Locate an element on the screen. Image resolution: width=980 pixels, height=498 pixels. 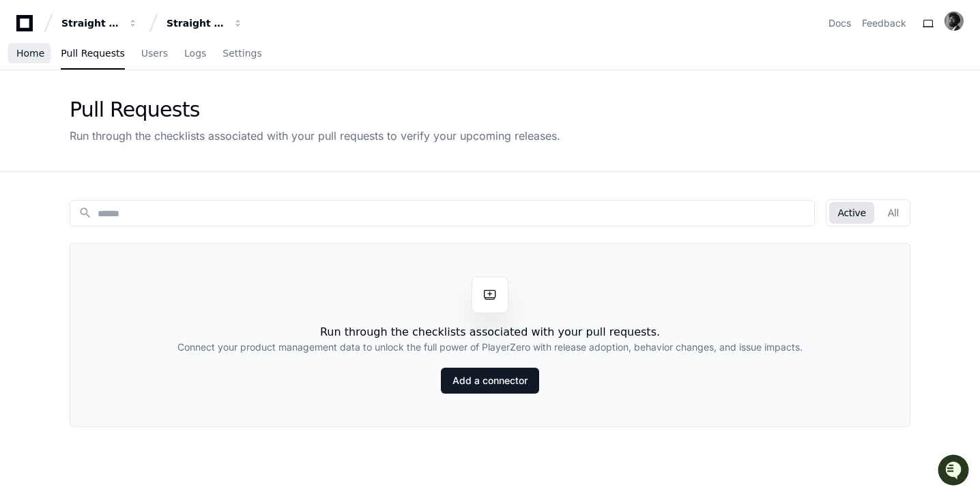
h2: Connect your product management data to unlock the full power of PlayerZero with release adoption... is located at coordinates (490, 347).